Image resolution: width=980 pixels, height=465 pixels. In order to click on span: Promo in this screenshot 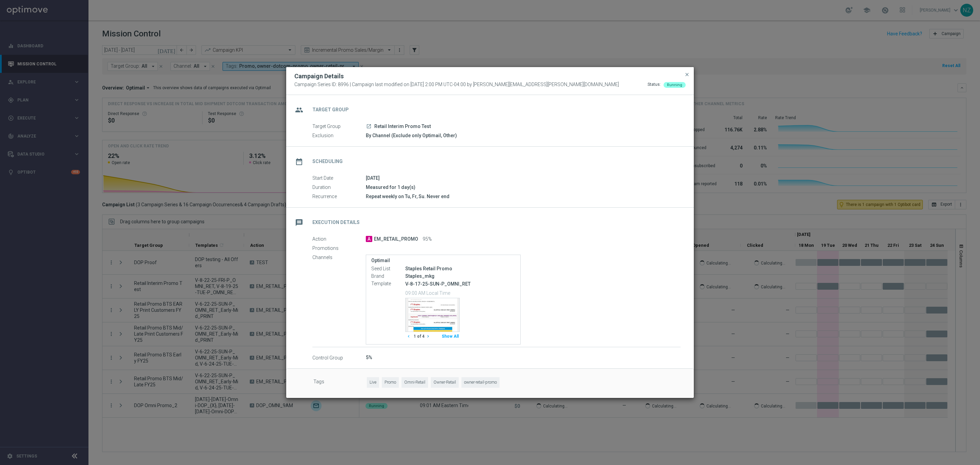, I will do `click(391, 382)`.